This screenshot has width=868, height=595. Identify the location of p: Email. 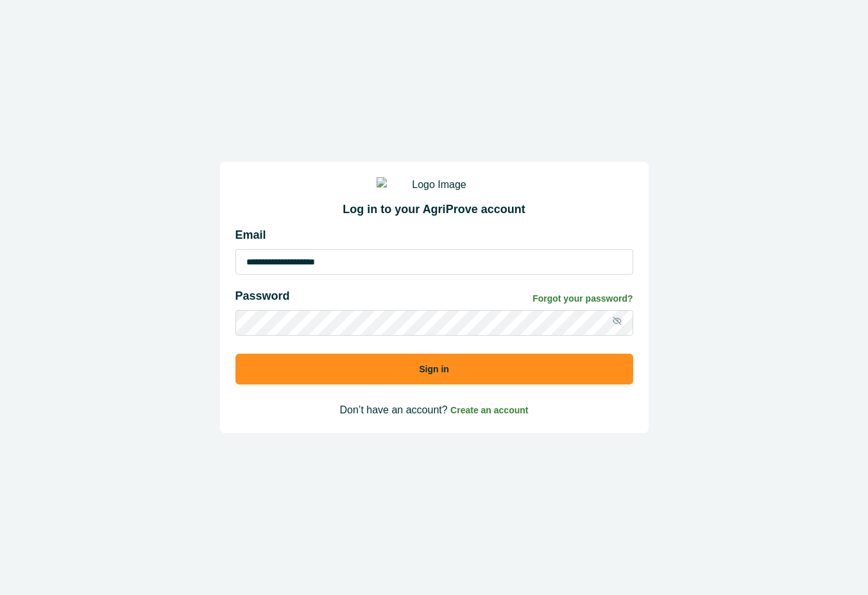
(434, 235).